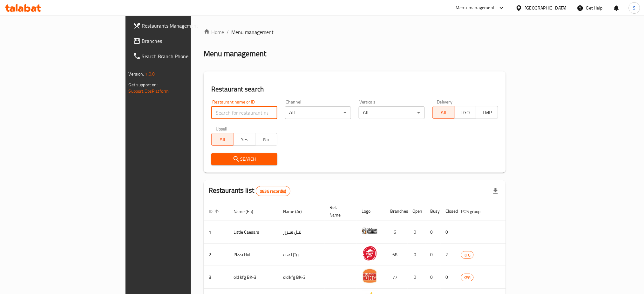 The height and width of the screenshot is (294, 644). Describe the element at coordinates (370, 231) in the screenshot. I see `img: Little Caesars` at that location.